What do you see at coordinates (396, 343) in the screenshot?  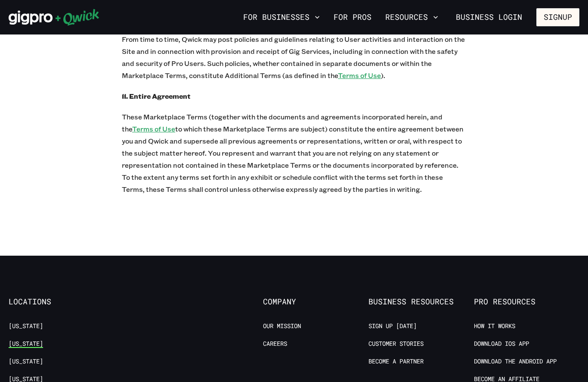 I see `a: Customer stories` at bounding box center [396, 343].